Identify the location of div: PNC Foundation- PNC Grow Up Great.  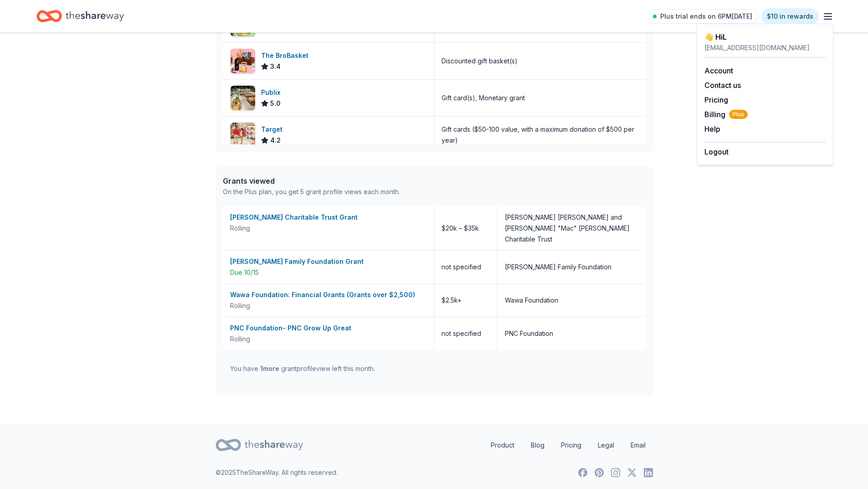
(328, 328).